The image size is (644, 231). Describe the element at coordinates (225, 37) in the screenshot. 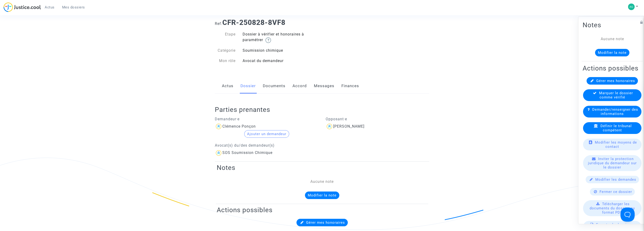

I see `div: Etape` at that location.